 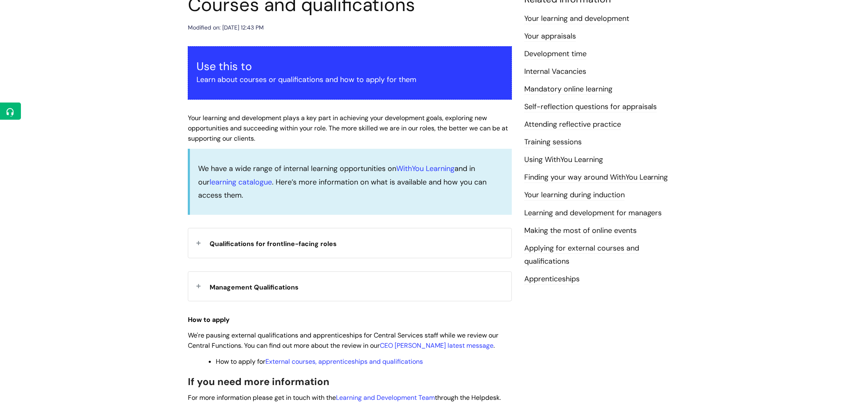 What do you see at coordinates (350, 67) in the screenshot?
I see `h3: Use this to` at bounding box center [350, 67].